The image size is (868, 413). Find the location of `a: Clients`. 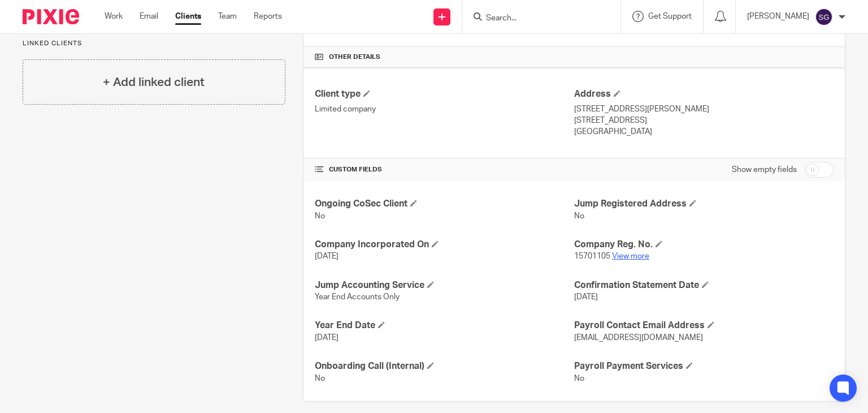

a: Clients is located at coordinates (188, 16).